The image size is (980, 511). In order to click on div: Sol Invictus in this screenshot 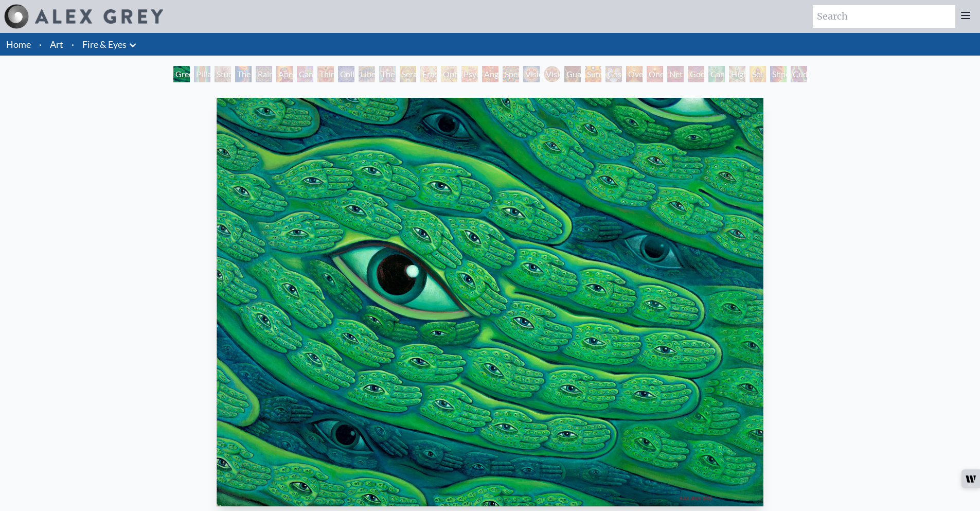, I will do `click(758, 74)`.